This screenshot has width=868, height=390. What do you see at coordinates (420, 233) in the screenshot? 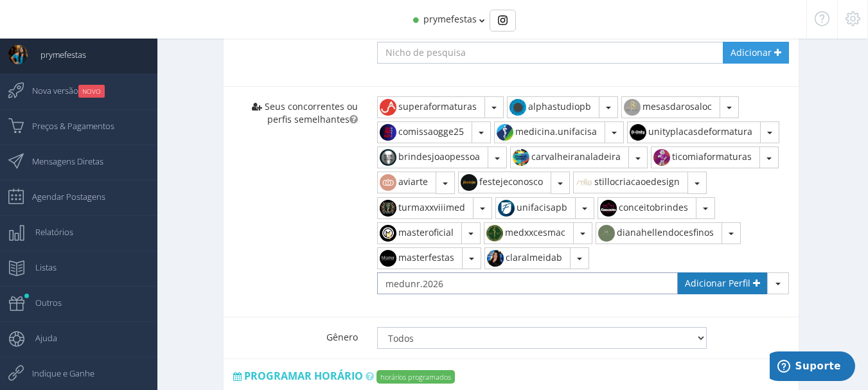
I see `button: masteroficial` at bounding box center [420, 233].